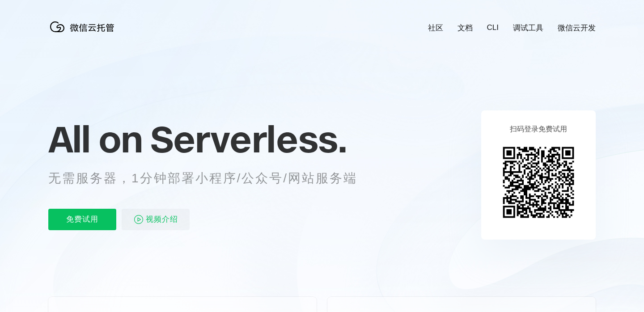  What do you see at coordinates (492, 27) in the screenshot?
I see `a: CLI` at bounding box center [492, 27].